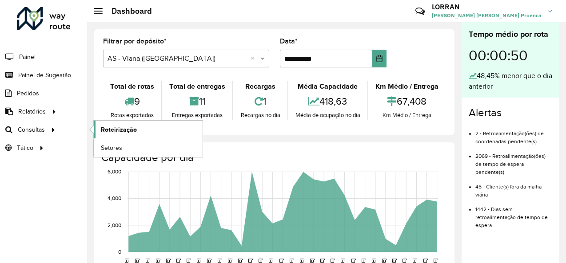 The width and height of the screenshot is (566, 263). What do you see at coordinates (112, 148) in the screenshot?
I see `span: Setores` at bounding box center [112, 148].